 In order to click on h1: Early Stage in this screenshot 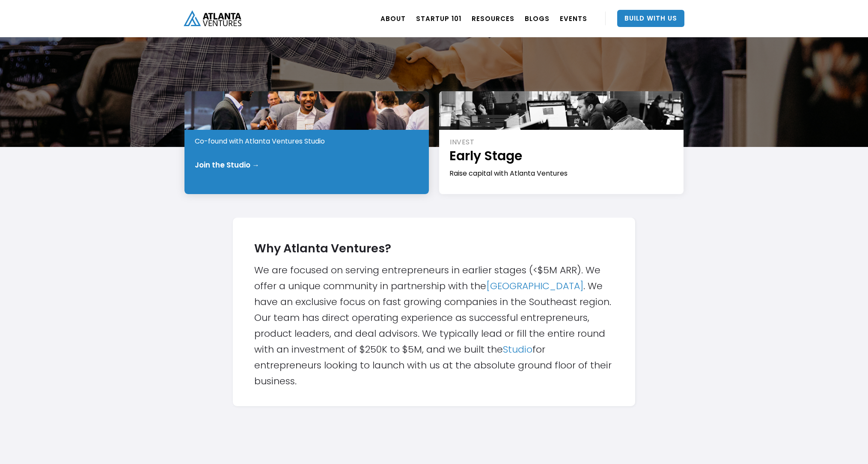, I will do `click(562, 156)`.